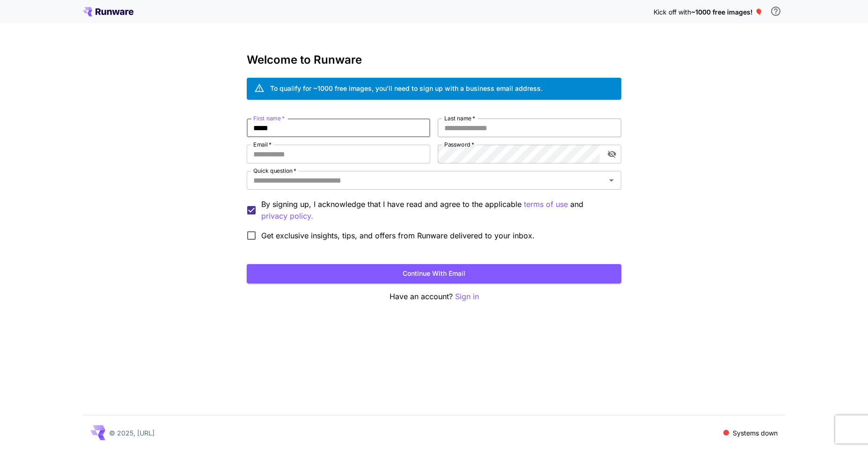 This screenshot has height=450, width=868. What do you see at coordinates (287, 216) in the screenshot?
I see `button: By signing up, I acknowledge that I have read and agree to the applicable terms of use and` at bounding box center [287, 216].